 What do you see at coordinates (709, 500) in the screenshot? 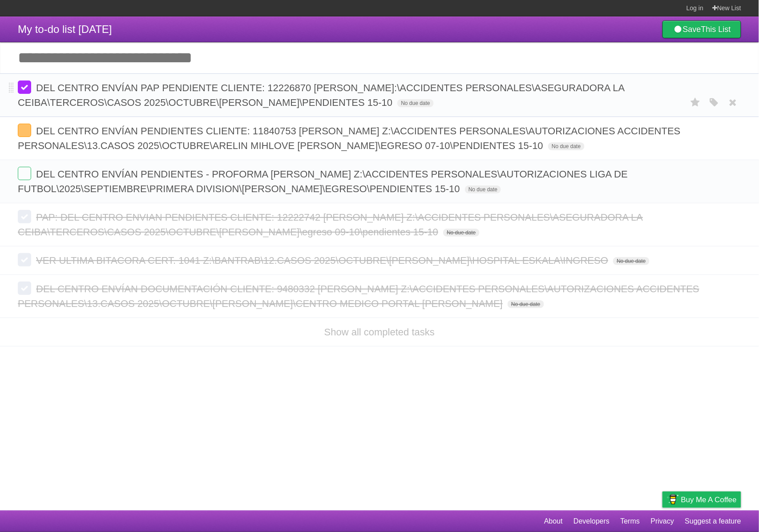
I see `span: Buy me a coffee` at bounding box center [709, 500].